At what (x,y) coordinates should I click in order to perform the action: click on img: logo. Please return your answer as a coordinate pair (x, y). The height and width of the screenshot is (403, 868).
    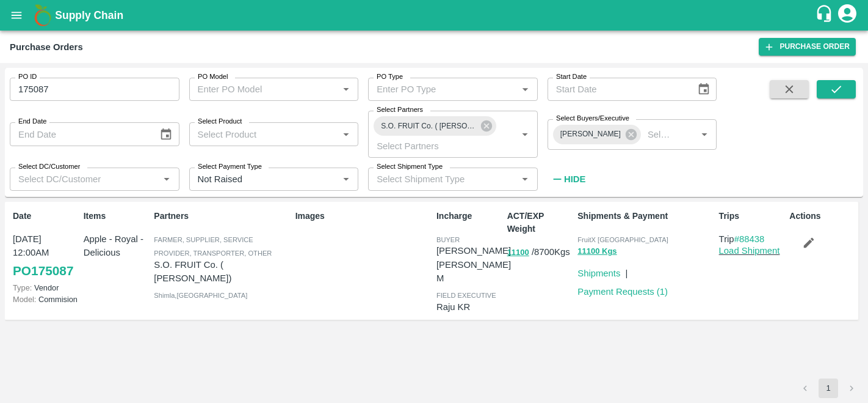
    Looking at the image, I should click on (43, 15).